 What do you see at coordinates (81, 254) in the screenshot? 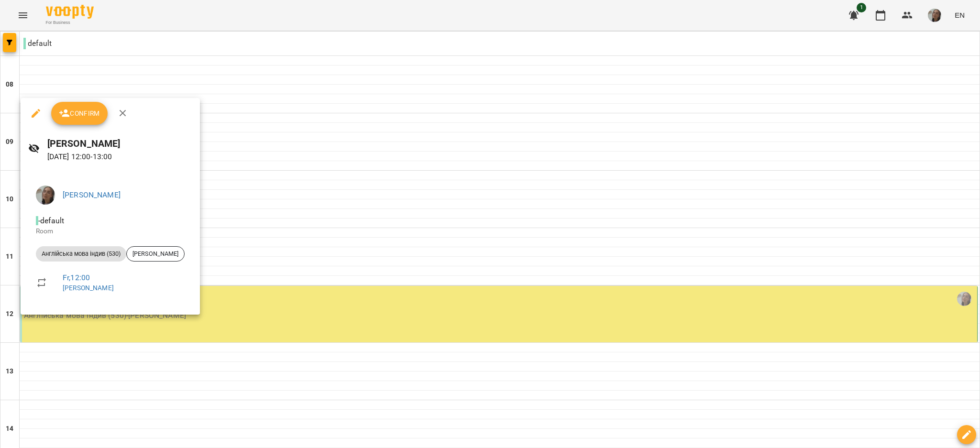
I see `span: Англійська мова індив (530)` at bounding box center [81, 254].